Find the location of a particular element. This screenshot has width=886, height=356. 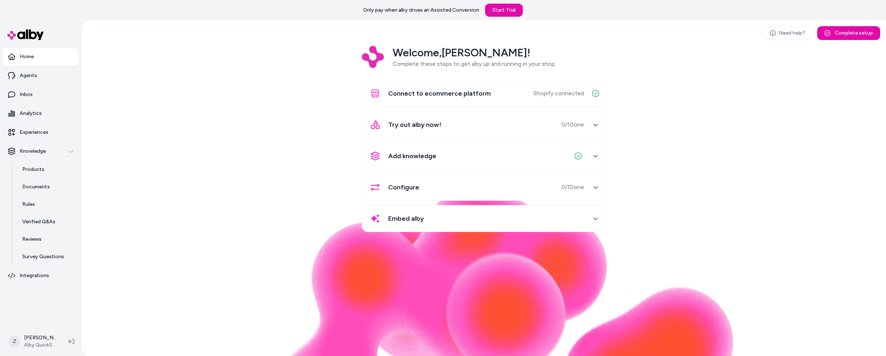

p: Verified Q&As is located at coordinates (39, 222).